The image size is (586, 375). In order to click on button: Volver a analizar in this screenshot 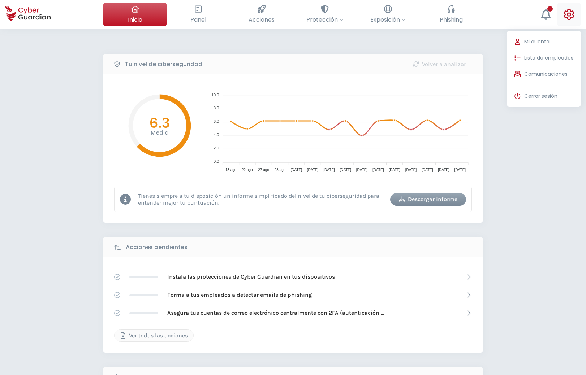, I will do `click(439, 64)`.